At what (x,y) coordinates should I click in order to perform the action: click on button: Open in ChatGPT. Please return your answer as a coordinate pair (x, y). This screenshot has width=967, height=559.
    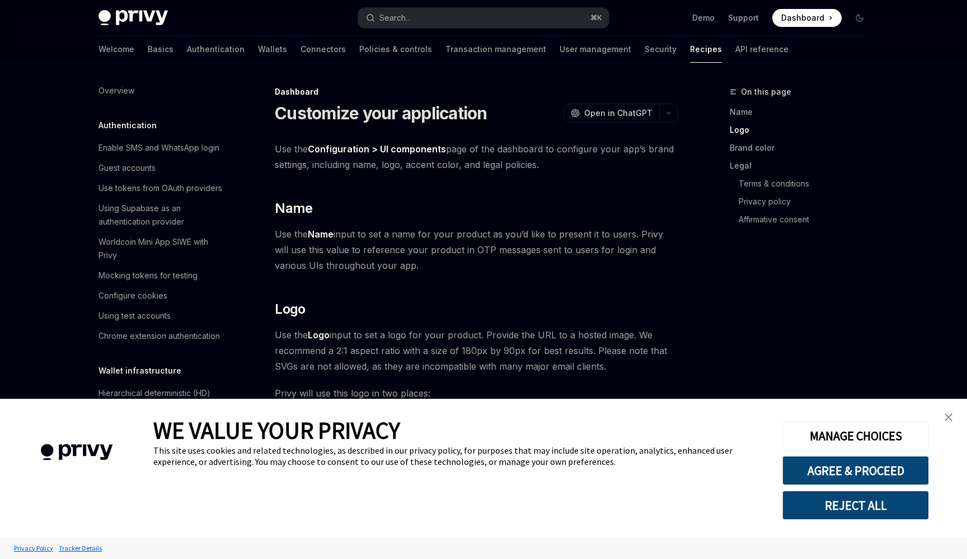
    Looking at the image, I should click on (611, 113).